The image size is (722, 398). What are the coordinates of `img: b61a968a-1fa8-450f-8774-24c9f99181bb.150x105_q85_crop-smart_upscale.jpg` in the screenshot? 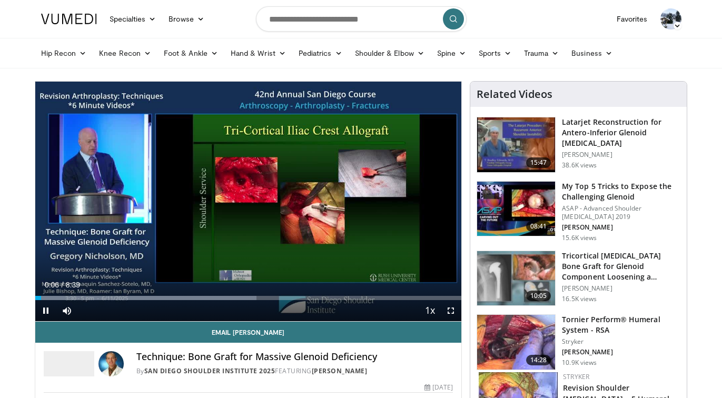 It's located at (516, 209).